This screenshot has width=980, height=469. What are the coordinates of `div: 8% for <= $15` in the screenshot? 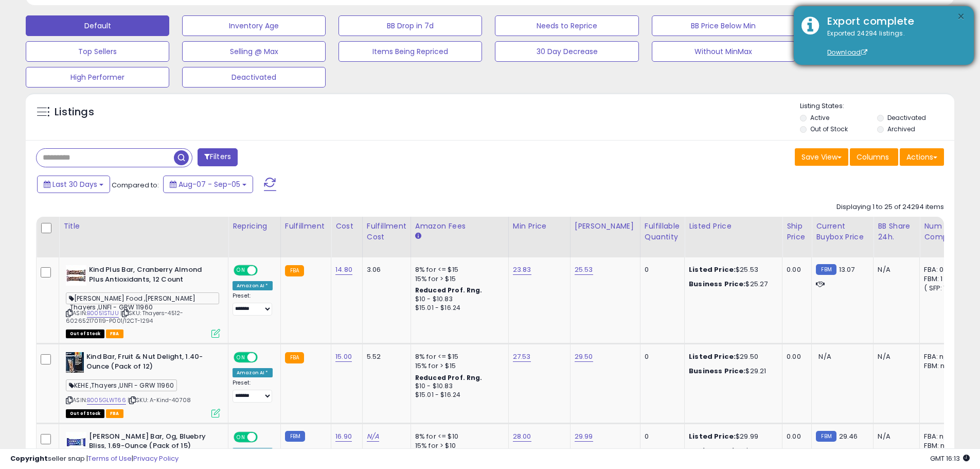 It's located at (458, 270).